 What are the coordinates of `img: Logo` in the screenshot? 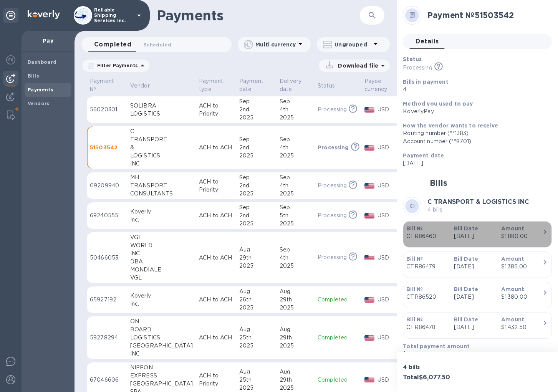 It's located at (44, 15).